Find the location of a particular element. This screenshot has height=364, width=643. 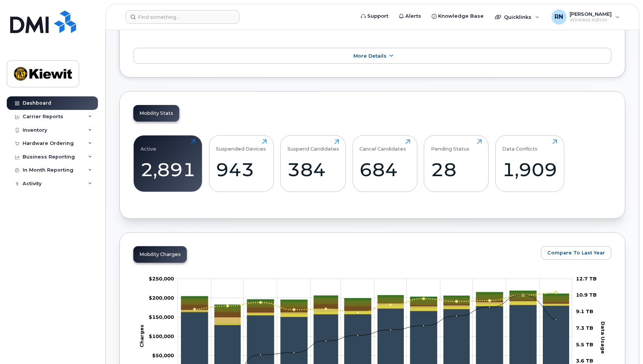

tspan: 12.7 TB is located at coordinates (586, 278).